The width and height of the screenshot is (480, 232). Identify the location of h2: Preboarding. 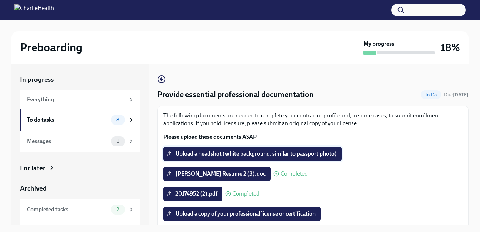
(51, 48).